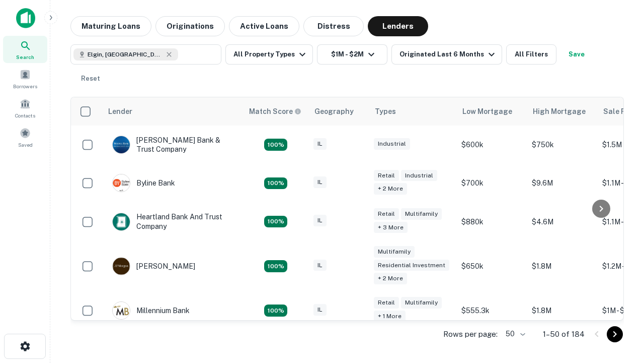 This screenshot has height=363, width=644. What do you see at coordinates (151, 310) in the screenshot?
I see `div: Millennium Bank` at bounding box center [151, 310].